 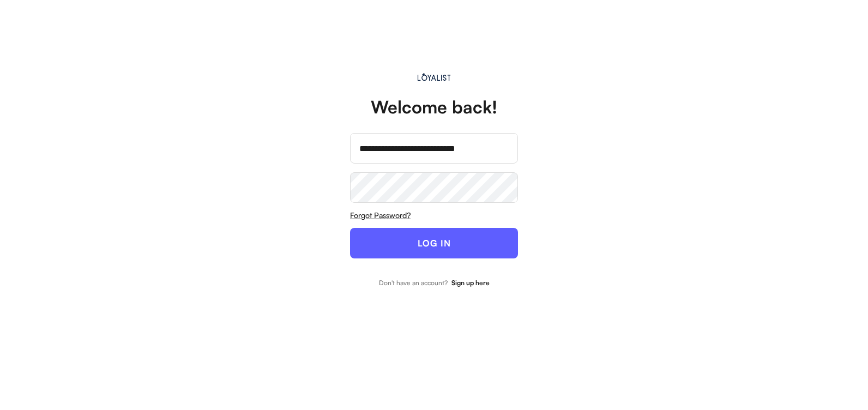 I want to click on div: Welcome back!, so click(x=434, y=107).